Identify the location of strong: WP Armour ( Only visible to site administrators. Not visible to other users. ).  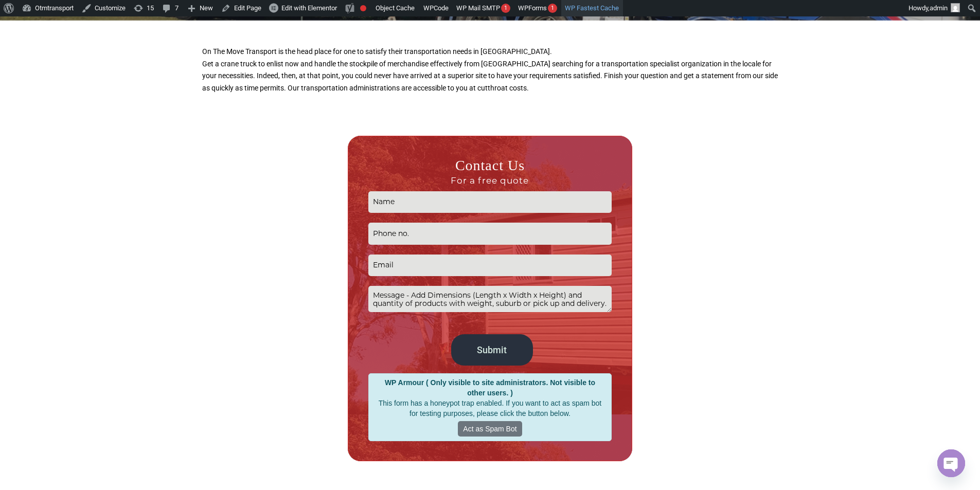
(490, 388).